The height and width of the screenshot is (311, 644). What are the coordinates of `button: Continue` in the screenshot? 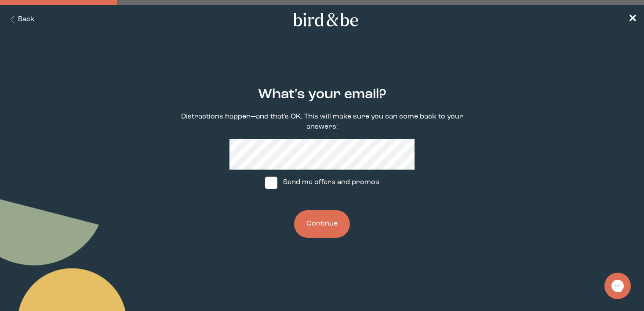 It's located at (322, 224).